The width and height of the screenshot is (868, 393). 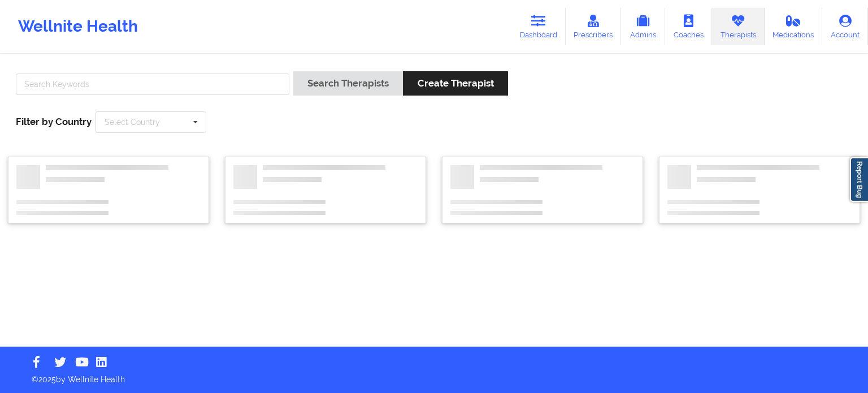 I want to click on button: Search Therapists, so click(x=348, y=83).